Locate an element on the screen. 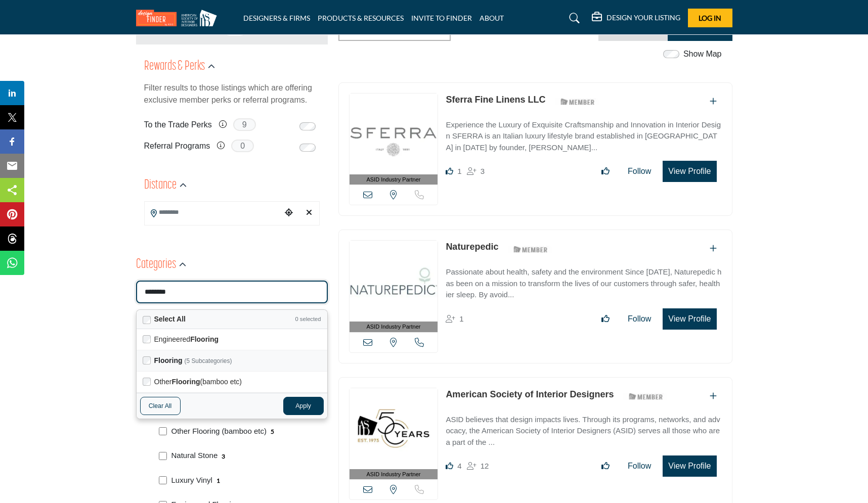 The height and width of the screenshot is (503, 868). a: Experience the Luxury of Exquisite Craftsmanship and Innovation in Interior Design SFERRA is an I... is located at coordinates (583, 133).